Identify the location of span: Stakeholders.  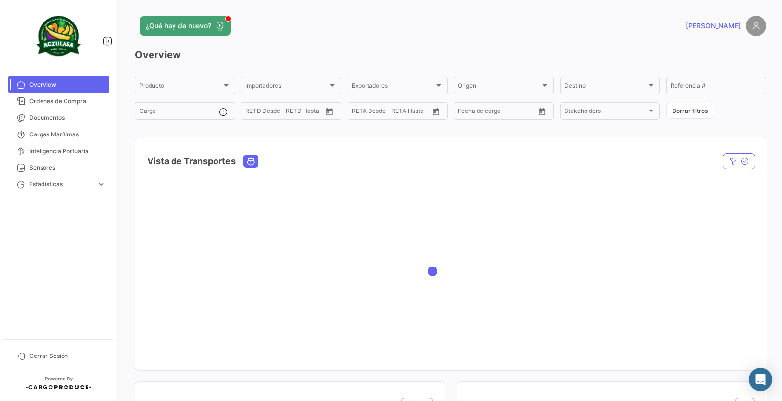
(606, 112).